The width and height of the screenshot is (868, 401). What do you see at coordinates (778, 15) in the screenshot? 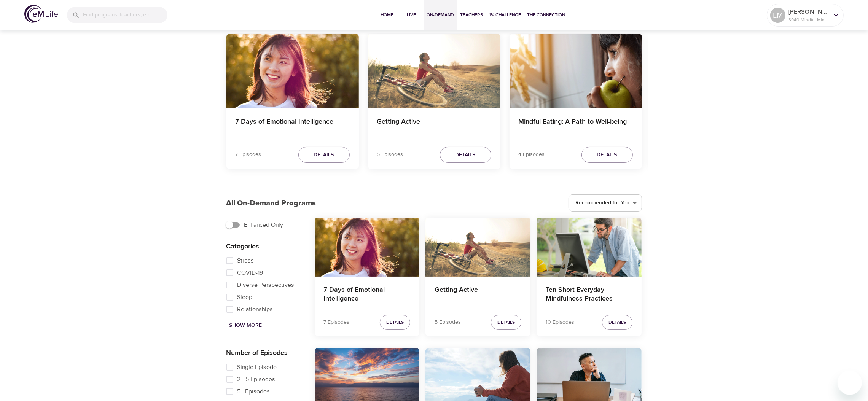
I see `div: LM` at bounding box center [778, 15].